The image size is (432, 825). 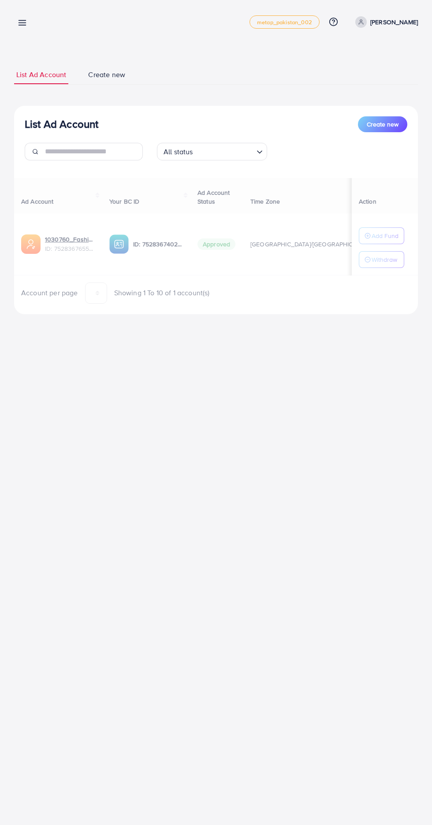 What do you see at coordinates (61, 124) in the screenshot?
I see `h3: List Ad Account` at bounding box center [61, 124].